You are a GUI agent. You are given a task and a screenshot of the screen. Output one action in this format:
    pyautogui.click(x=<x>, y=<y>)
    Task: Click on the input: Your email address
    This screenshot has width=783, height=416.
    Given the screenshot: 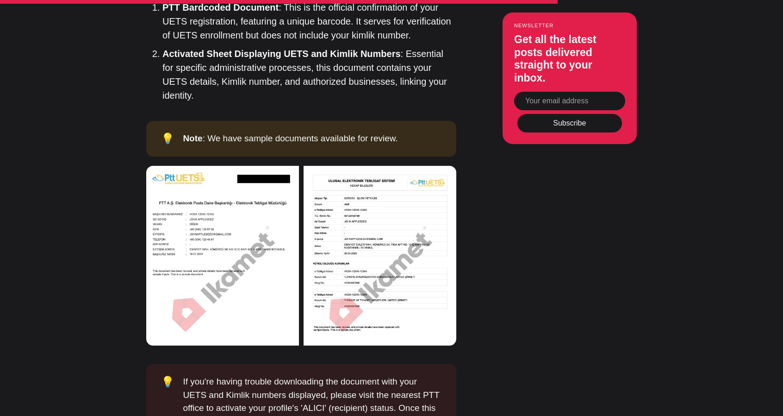 What is the action you would take?
    pyautogui.click(x=570, y=101)
    